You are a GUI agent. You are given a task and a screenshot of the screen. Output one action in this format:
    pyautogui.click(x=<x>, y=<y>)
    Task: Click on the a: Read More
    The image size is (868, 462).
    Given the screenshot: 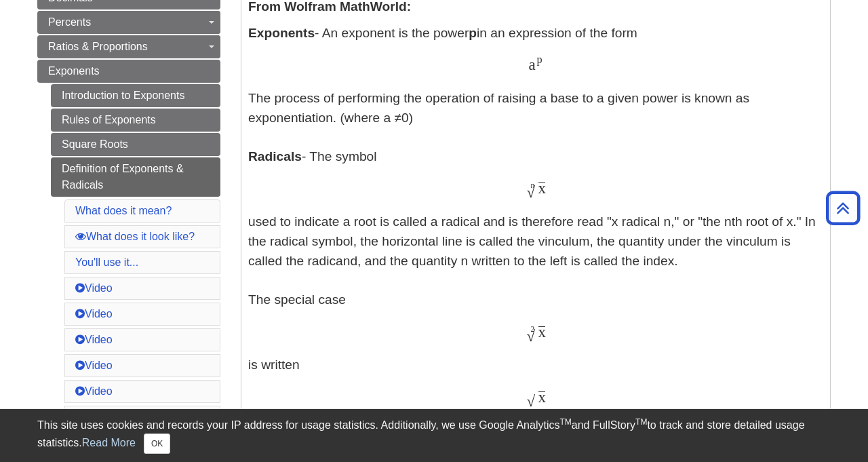 What is the action you would take?
    pyautogui.click(x=108, y=442)
    